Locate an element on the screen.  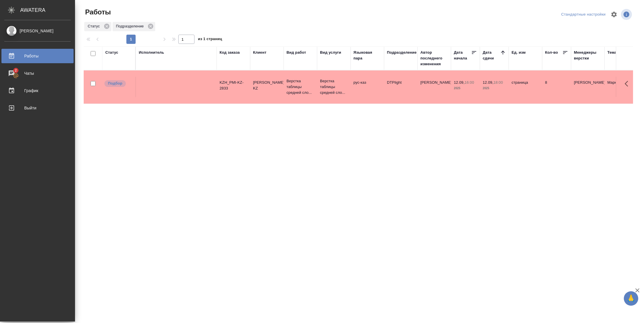
p: Маркетинг is located at coordinates (621, 83).